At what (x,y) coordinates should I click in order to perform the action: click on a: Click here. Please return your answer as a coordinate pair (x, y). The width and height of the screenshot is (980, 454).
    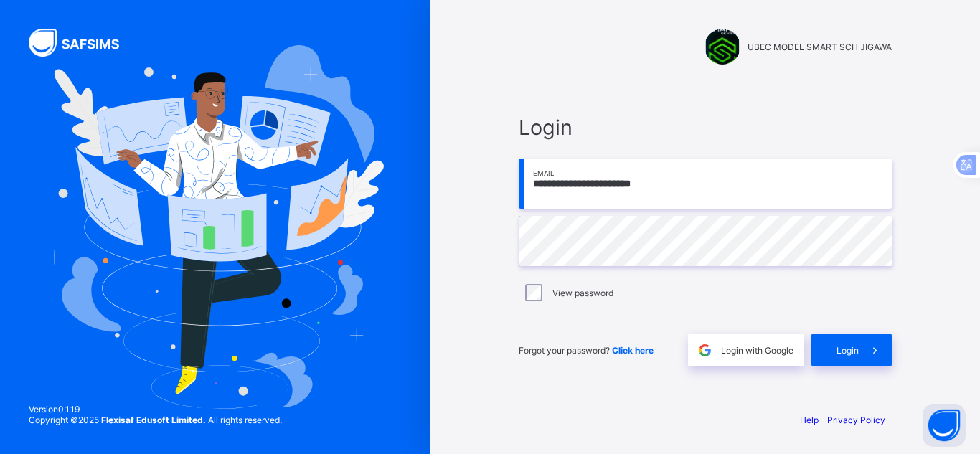
    Looking at the image, I should click on (633, 350).